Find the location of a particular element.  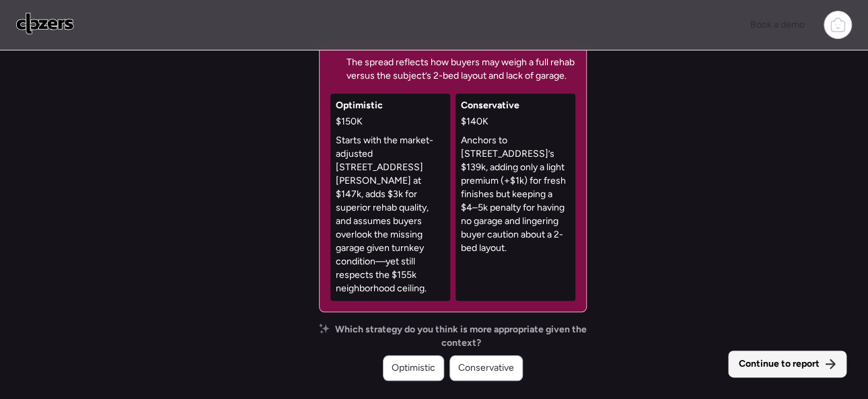

span: $140K is located at coordinates (475, 122).